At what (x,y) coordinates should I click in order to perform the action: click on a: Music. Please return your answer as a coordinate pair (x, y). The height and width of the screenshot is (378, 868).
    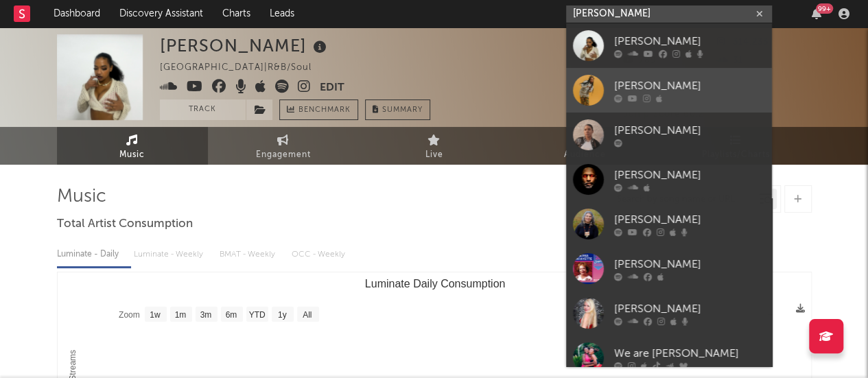
    Looking at the image, I should click on (132, 145).